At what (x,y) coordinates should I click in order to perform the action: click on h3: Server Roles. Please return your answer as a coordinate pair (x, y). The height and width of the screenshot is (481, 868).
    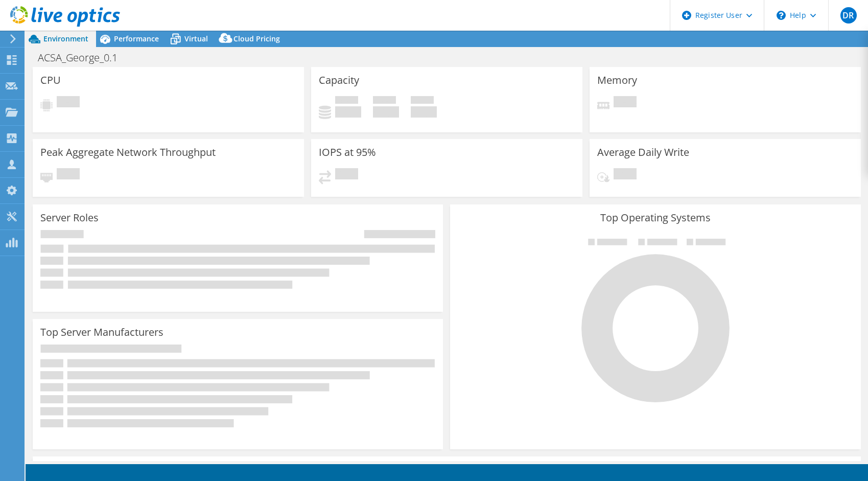
    Looking at the image, I should click on (70, 218).